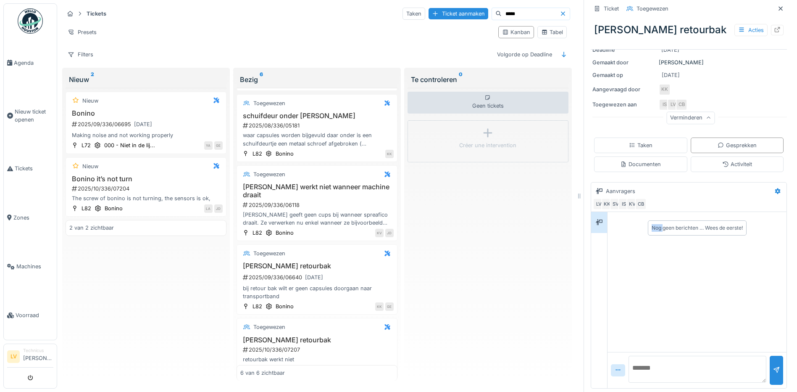 This screenshot has height=392, width=797. Describe the element at coordinates (460, 79) in the screenshot. I see `sup: 0` at that location.